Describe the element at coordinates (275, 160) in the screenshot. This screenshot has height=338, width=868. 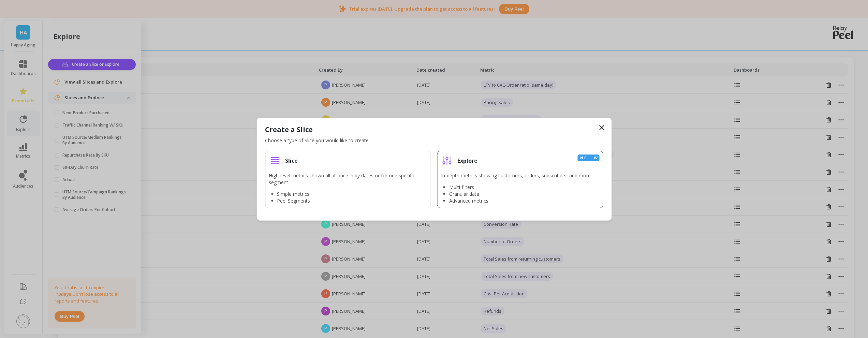
I see `img: new regular slice` at that location.